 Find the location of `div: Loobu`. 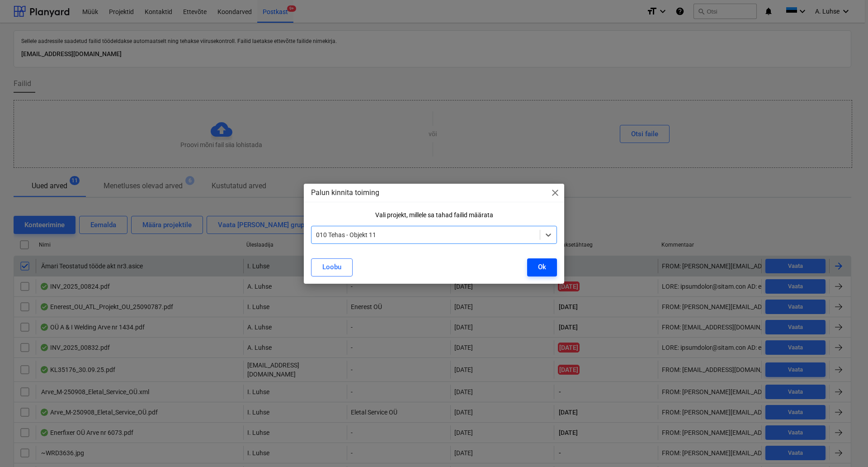

div: Loobu is located at coordinates (332, 267).